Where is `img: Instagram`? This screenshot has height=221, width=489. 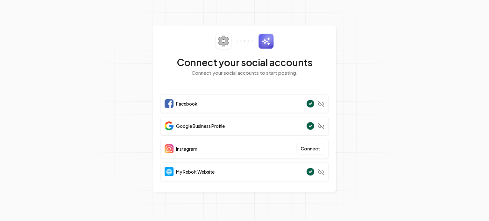 img: Instagram is located at coordinates (169, 149).